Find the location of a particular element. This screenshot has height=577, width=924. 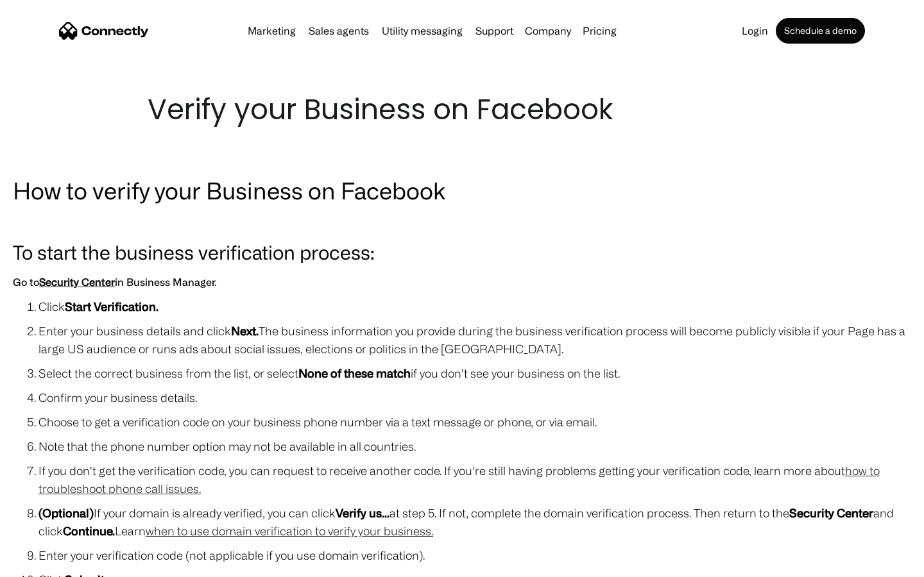

a: Marketing is located at coordinates (271, 31).